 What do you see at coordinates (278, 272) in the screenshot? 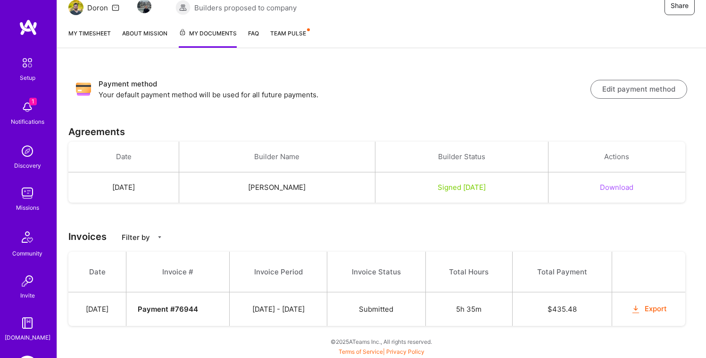
I see `th: Invoice Period` at bounding box center [278, 272].